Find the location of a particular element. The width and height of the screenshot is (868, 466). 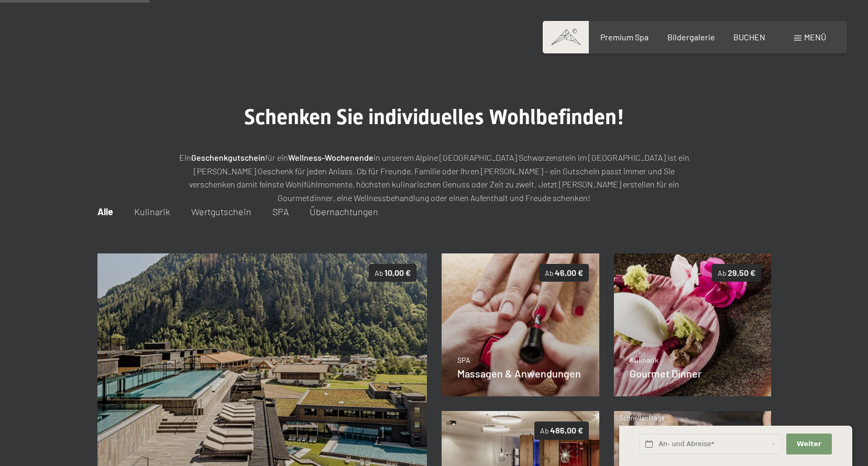

strong: Geschenkgutschein is located at coordinates (228, 158).